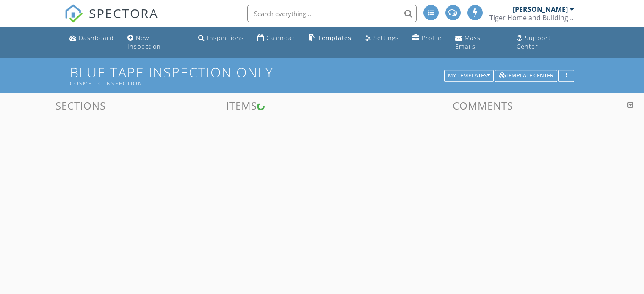  I want to click on div: My Templates, so click(469, 76).